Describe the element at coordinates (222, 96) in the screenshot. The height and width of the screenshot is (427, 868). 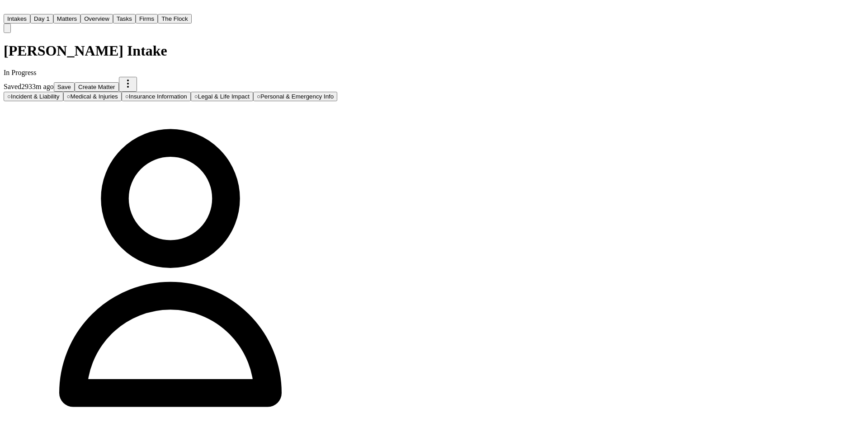
I see `button: Go to Legal & Life Impact` at that location.